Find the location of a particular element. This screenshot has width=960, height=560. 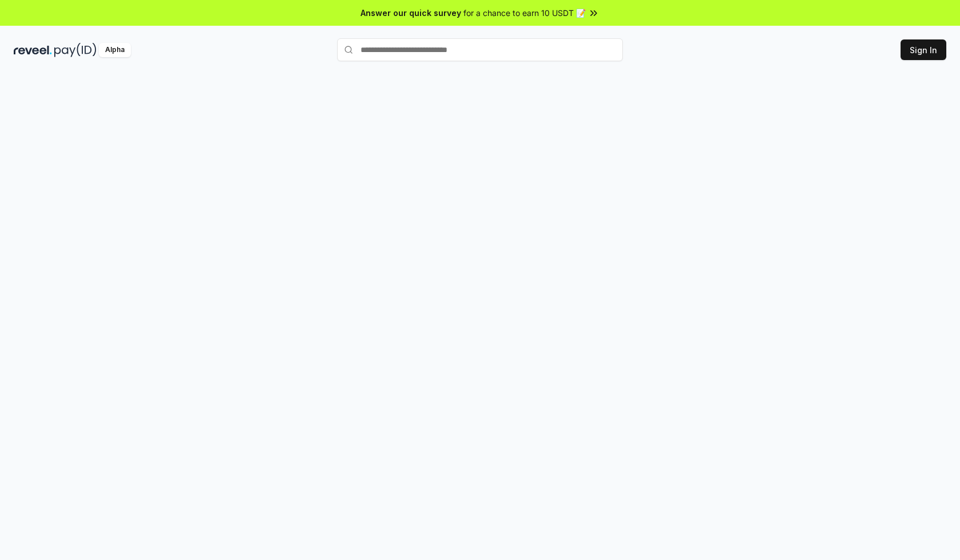

span: for a chance to earn 10 USDT 📝 is located at coordinates (524, 13).